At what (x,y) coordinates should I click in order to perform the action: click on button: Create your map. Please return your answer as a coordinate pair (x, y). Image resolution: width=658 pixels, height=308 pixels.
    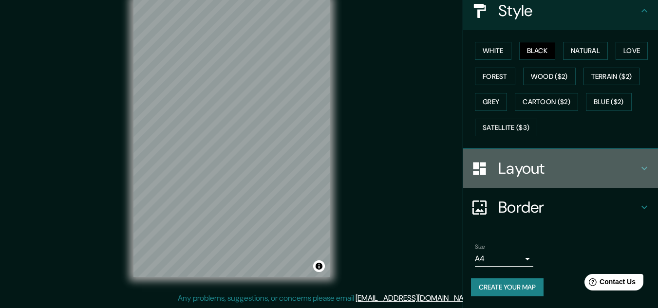
    Looking at the image, I should click on (507, 287).